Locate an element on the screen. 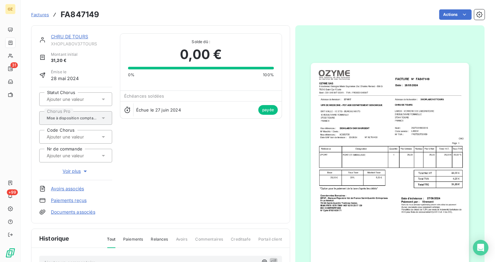 This screenshot has height=262, width=495. span: Mise à disposition comptable is located at coordinates (72, 118).